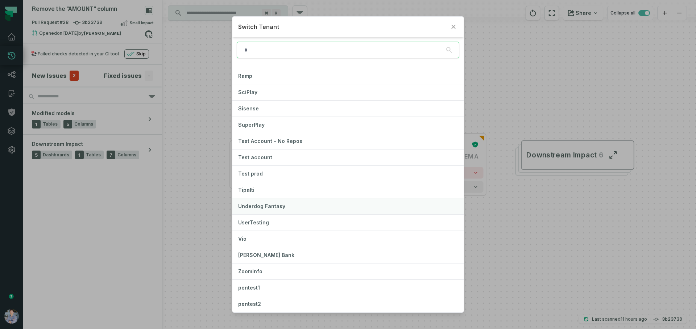 The image size is (696, 329). What do you see at coordinates (348, 125) in the screenshot?
I see `button: SuperPlay` at bounding box center [348, 125].